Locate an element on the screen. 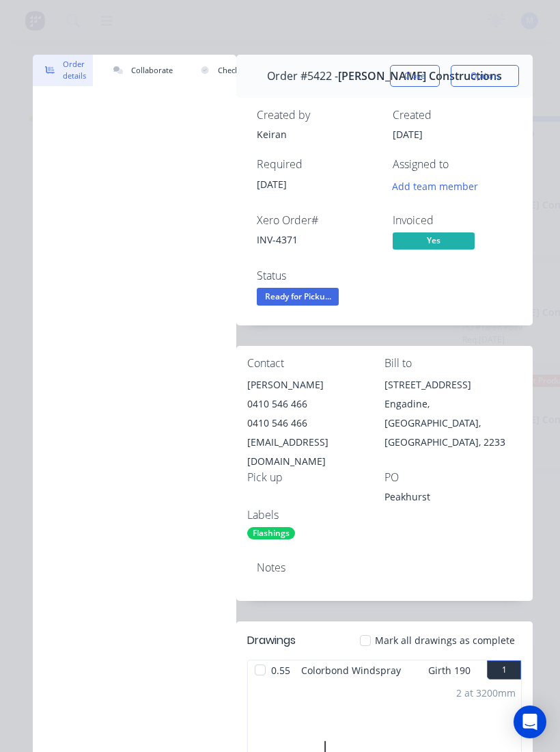 Image resolution: width=560 pixels, height=752 pixels. span: Order #5422 - is located at coordinates (303, 76).